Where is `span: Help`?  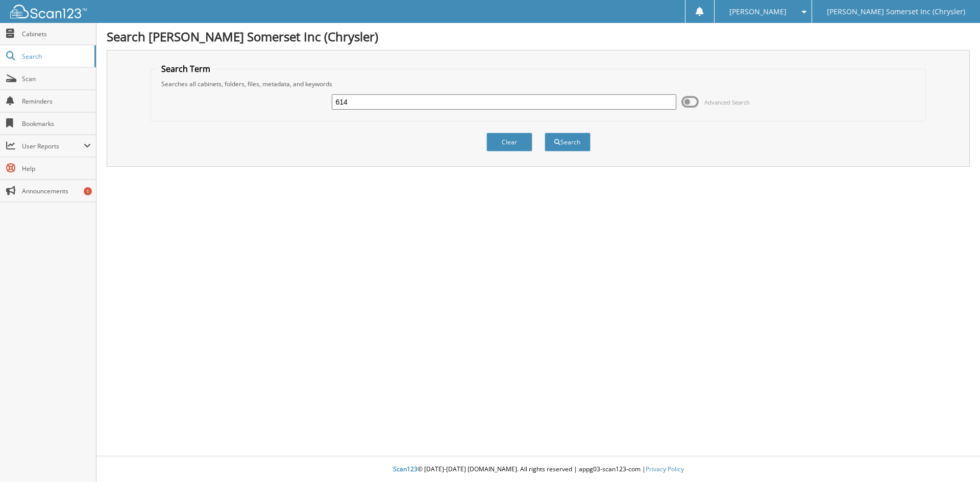
span: Help is located at coordinates (56, 168).